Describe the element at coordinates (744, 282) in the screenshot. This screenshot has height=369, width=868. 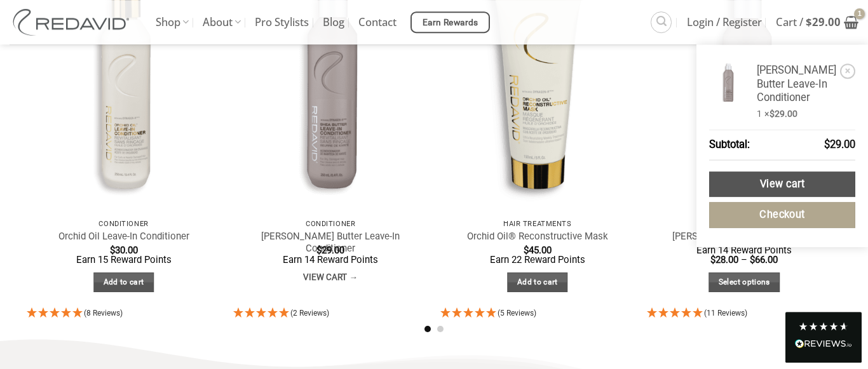
I see `a: Select options for “Shea Butter Shampoo”` at that location.